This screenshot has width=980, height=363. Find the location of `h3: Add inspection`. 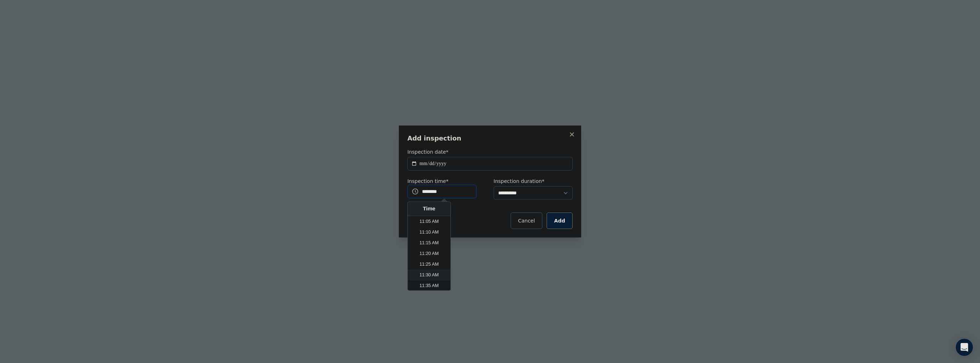

h3: Add inspection is located at coordinates (490, 139).